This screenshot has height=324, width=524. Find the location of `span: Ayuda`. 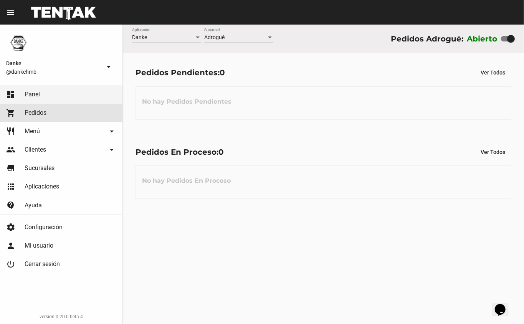

span: Ayuda is located at coordinates (33, 205).